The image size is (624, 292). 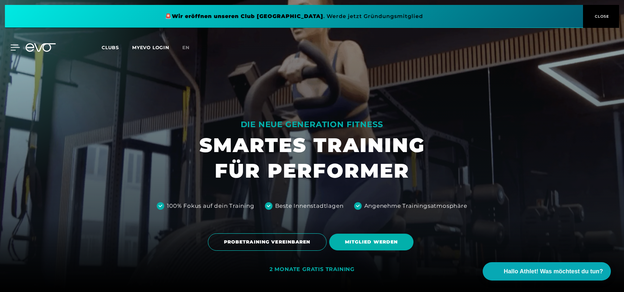 I want to click on div: DIE NEUE GENERATION FITNESS, so click(x=312, y=125).